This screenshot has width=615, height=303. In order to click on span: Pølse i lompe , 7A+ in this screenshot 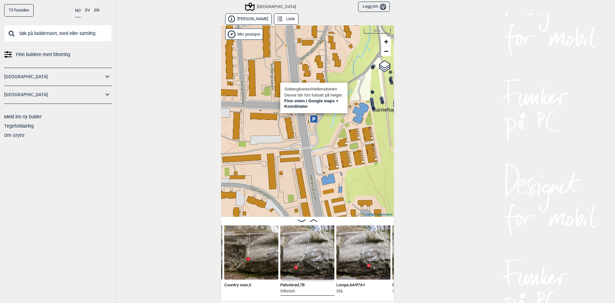, I will do `click(409, 284)`.